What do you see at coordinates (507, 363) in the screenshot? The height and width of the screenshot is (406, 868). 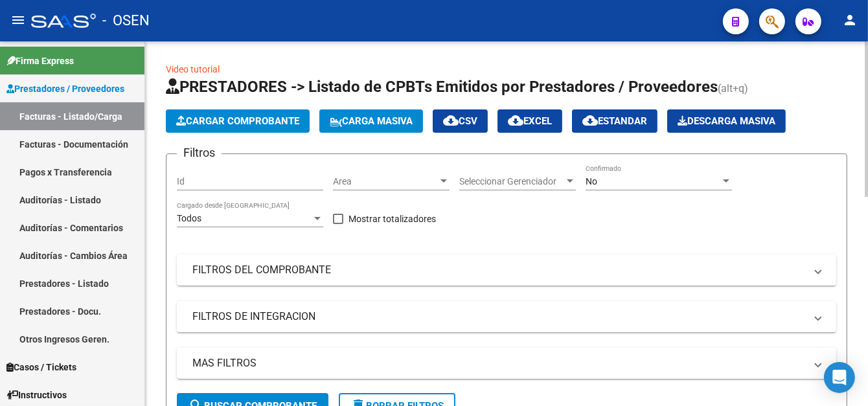 I see `mat-expansion-panel-header: MAS FILTROS` at bounding box center [507, 363].